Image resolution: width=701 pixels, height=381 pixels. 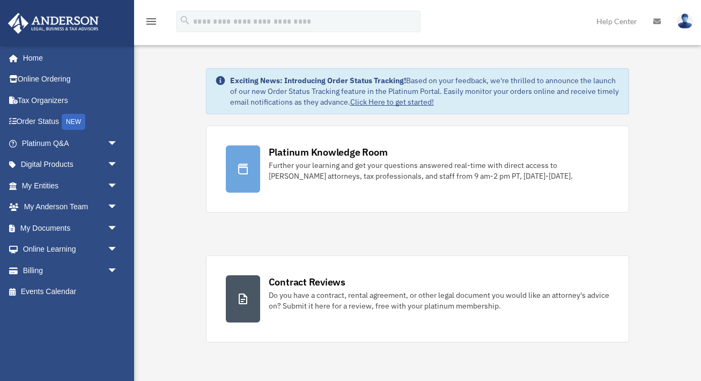 I want to click on div: Platinum Knowledge Room, so click(x=328, y=152).